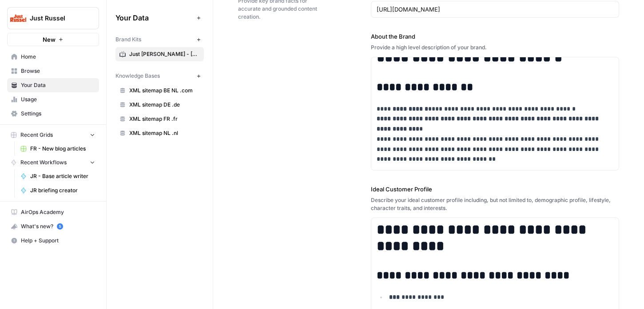 This screenshot has width=644, height=309. Describe the element at coordinates (164, 104) in the screenshot. I see `span: XML sitemap DE .de` at that location.